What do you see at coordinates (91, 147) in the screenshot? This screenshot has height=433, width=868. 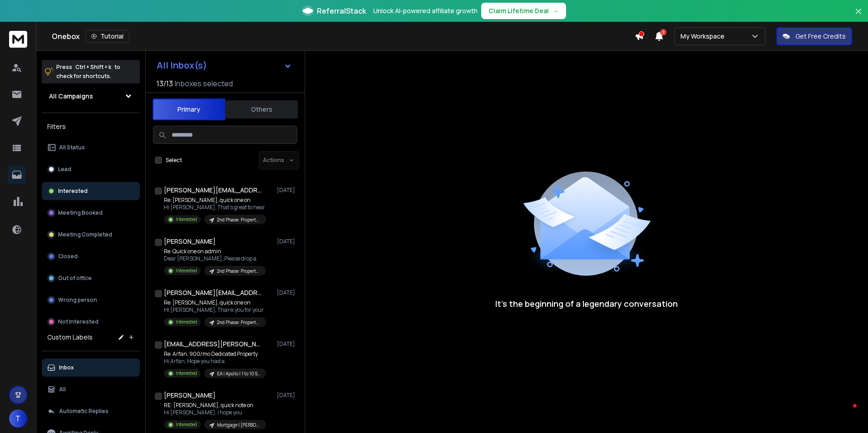 I see `button: All Status` at bounding box center [91, 147].